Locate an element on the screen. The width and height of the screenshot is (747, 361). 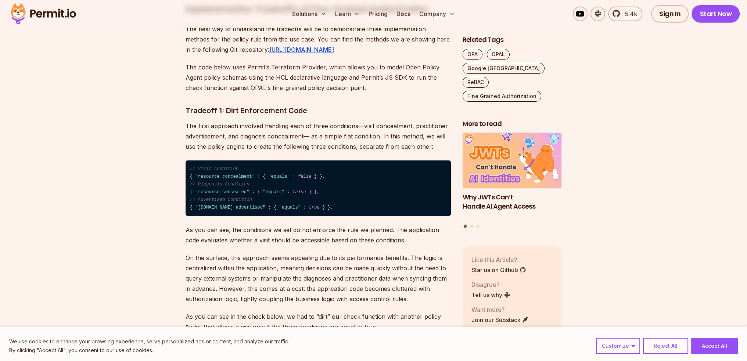
span: true is located at coordinates (314, 208).